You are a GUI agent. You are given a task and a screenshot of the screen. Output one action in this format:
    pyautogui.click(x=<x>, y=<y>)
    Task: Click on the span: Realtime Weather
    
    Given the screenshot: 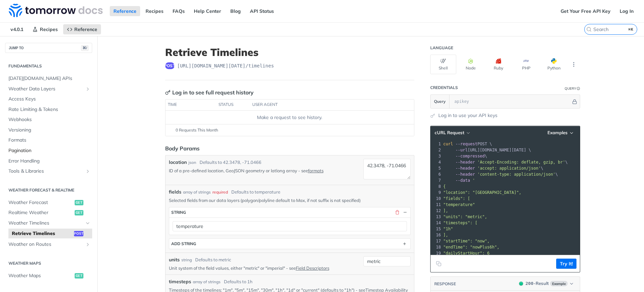 What is the action you would take?
    pyautogui.click(x=40, y=213)
    